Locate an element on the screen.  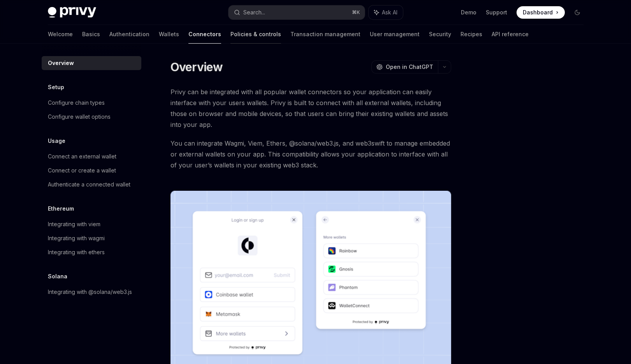
a: Dashboard is located at coordinates (541, 13).